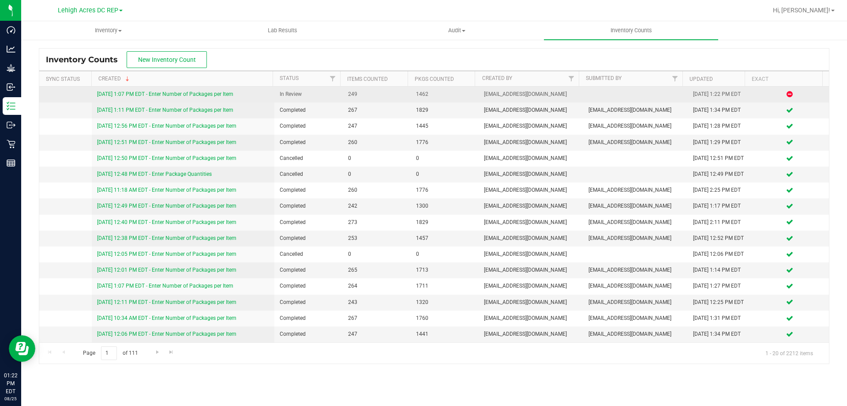 The image size is (847, 406). What do you see at coordinates (784, 79) in the screenshot?
I see `th: Exact` at bounding box center [784, 79].